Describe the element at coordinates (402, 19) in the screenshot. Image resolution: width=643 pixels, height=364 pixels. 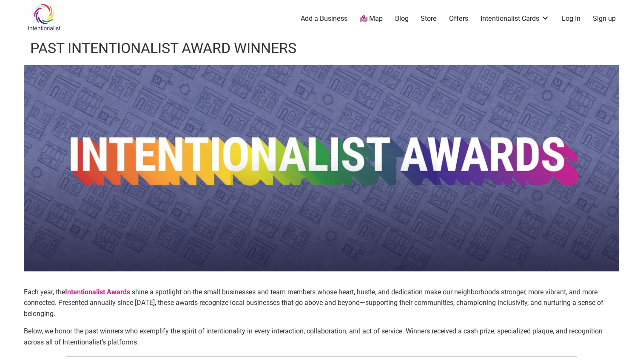
I see `a: Blog` at that location.